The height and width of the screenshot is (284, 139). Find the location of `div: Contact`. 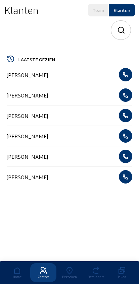

div: Contact is located at coordinates (43, 276).